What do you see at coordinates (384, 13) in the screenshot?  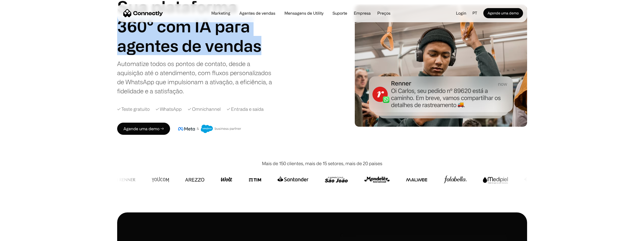 I see `a: Preços` at bounding box center [384, 13].